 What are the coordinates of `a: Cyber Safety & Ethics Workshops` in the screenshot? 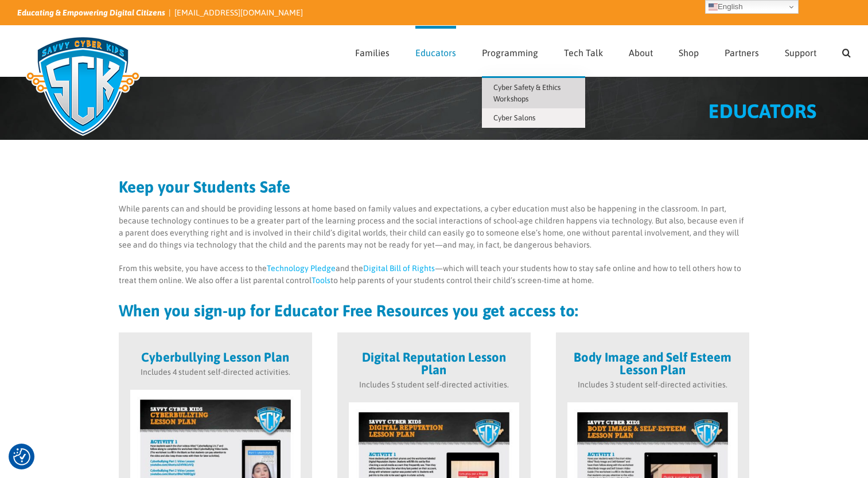 It's located at (533, 93).